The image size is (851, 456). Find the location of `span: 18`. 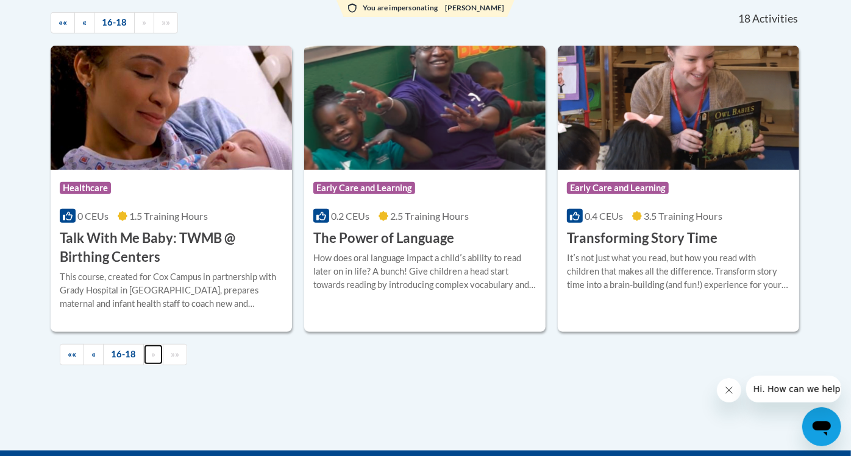

span: 18 is located at coordinates (744, 19).